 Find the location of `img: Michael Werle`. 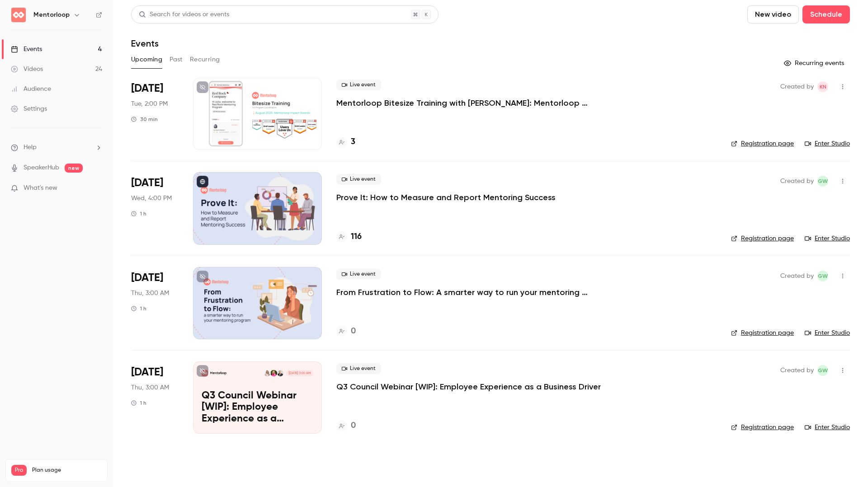

img: Michael Werle is located at coordinates (280, 373).